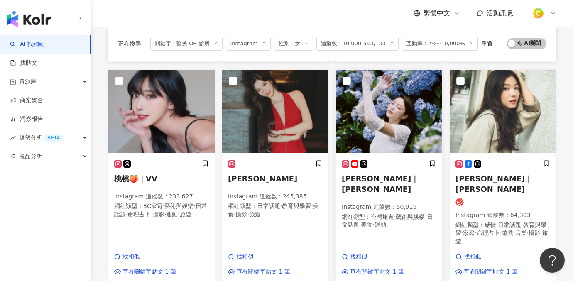 This screenshot has width=573, height=281. What do you see at coordinates (507, 233) in the screenshot?
I see `span: 遊戲` at bounding box center [507, 233].